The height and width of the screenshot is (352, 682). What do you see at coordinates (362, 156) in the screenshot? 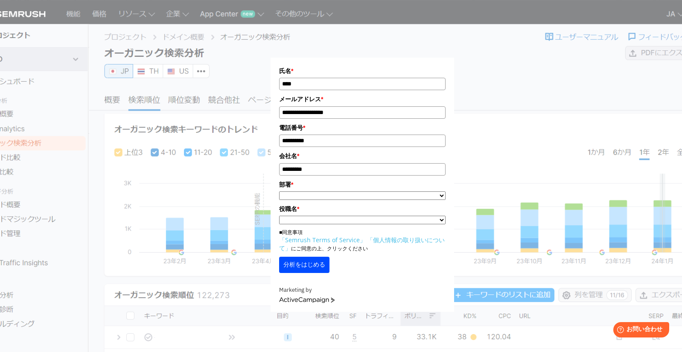
I see `label: 会社名` at bounding box center [362, 156].